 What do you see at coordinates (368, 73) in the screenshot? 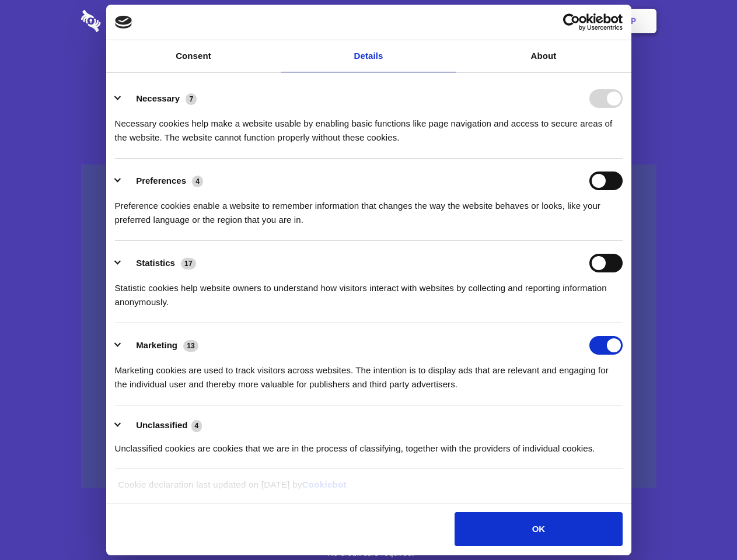
I see `h1: Eliminate Slack Data Loss.` at bounding box center [368, 73].